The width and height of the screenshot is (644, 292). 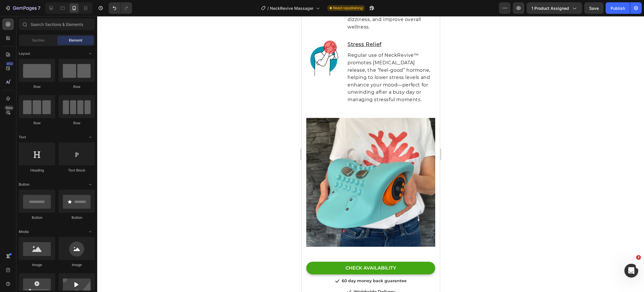 I want to click on div: CHECK AVAILABILITY, so click(x=69, y=252).